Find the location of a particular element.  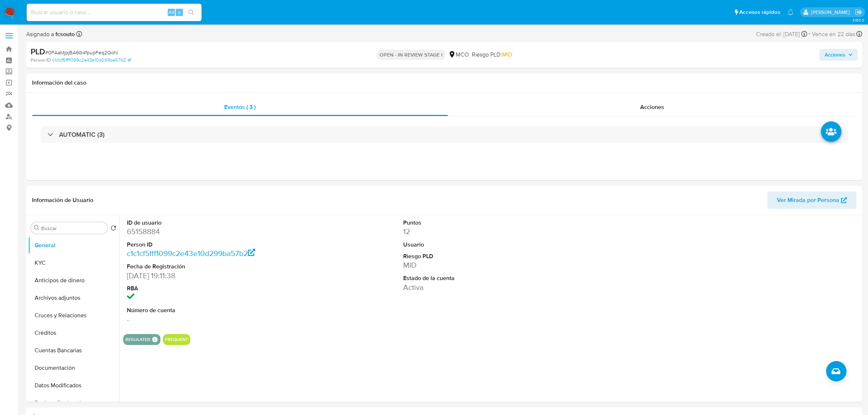

input: Buscar usuario o caso... is located at coordinates (114, 13).